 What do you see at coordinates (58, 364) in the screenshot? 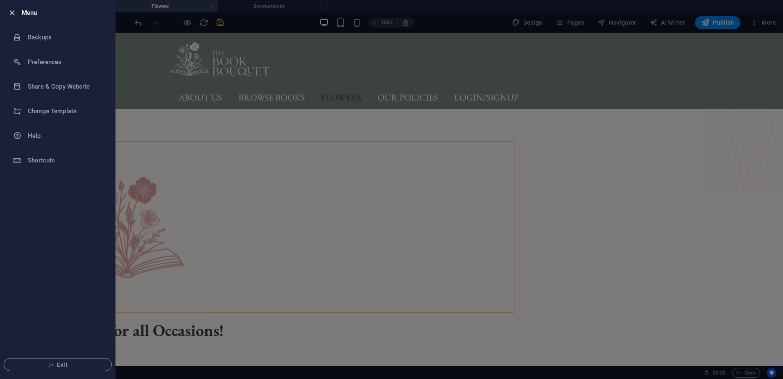
I see `span: Exit` at bounding box center [58, 364].